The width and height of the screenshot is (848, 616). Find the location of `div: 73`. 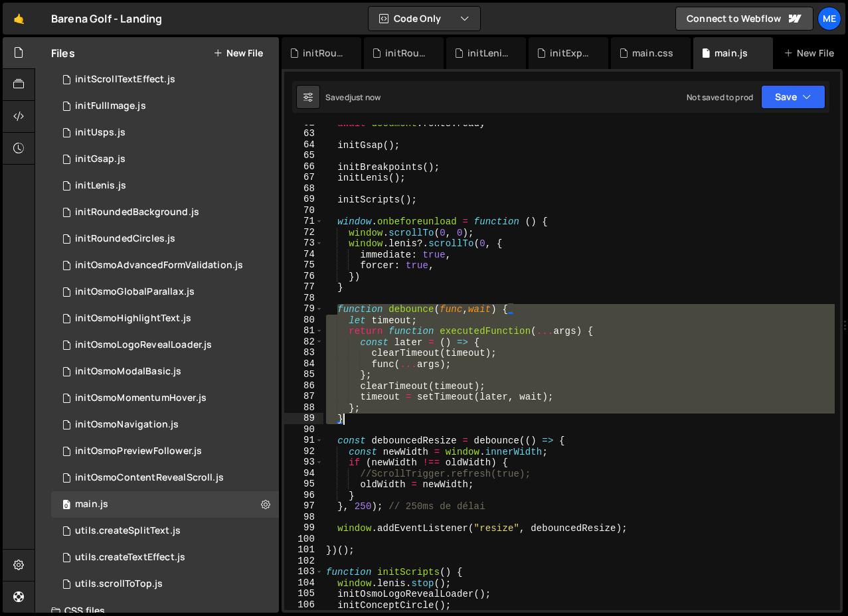

div: 73 is located at coordinates (303, 243).